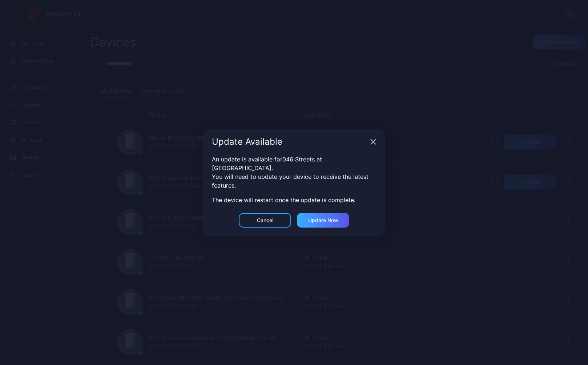 The image size is (588, 365). What do you see at coordinates (265, 220) in the screenshot?
I see `button: Cancel` at bounding box center [265, 220].